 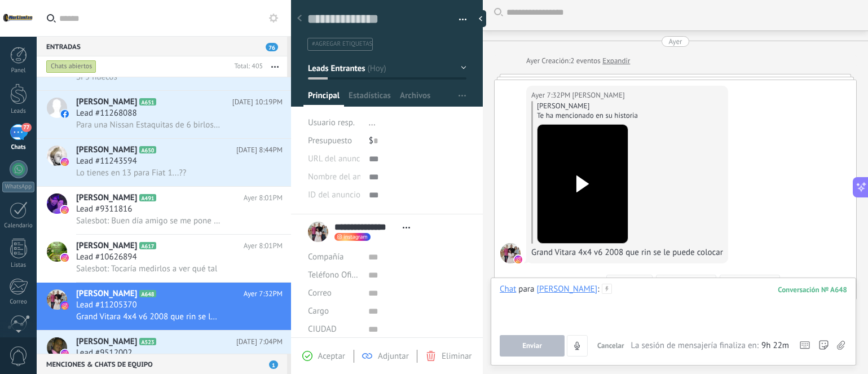 I want to click on span: Grand Vitara 4x4 v6 2008 que rin se le puede colocar, so click(x=148, y=317).